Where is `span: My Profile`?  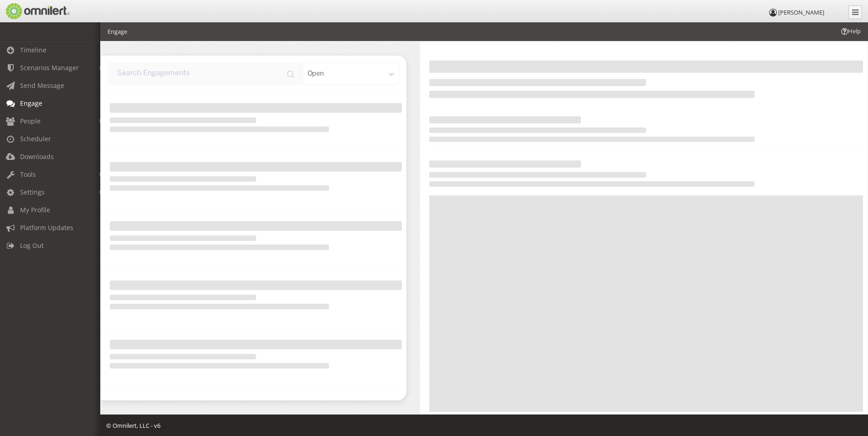
span: My Profile is located at coordinates (35, 210).